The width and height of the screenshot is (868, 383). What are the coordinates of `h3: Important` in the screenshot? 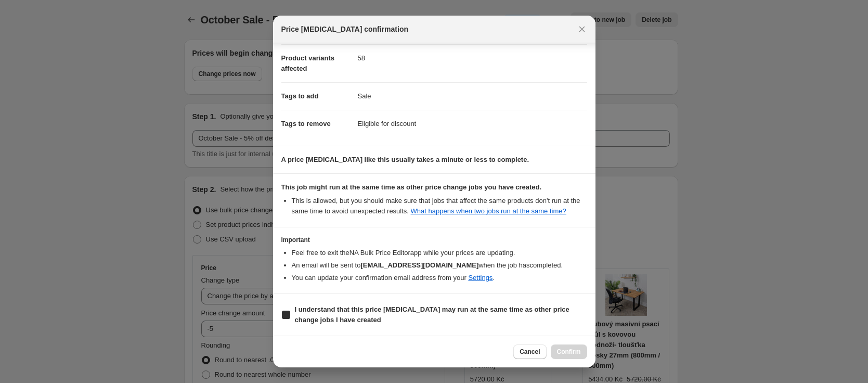 It's located at (434, 240).